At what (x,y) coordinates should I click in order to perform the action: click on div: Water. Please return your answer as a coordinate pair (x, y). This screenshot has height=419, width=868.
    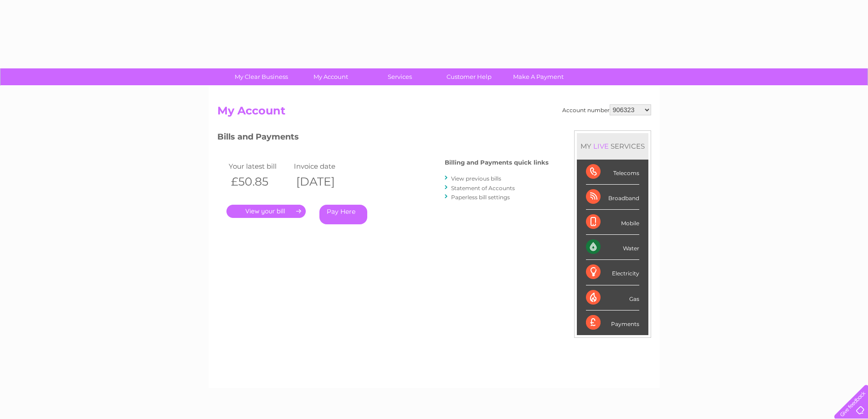
    Looking at the image, I should click on (613, 247).